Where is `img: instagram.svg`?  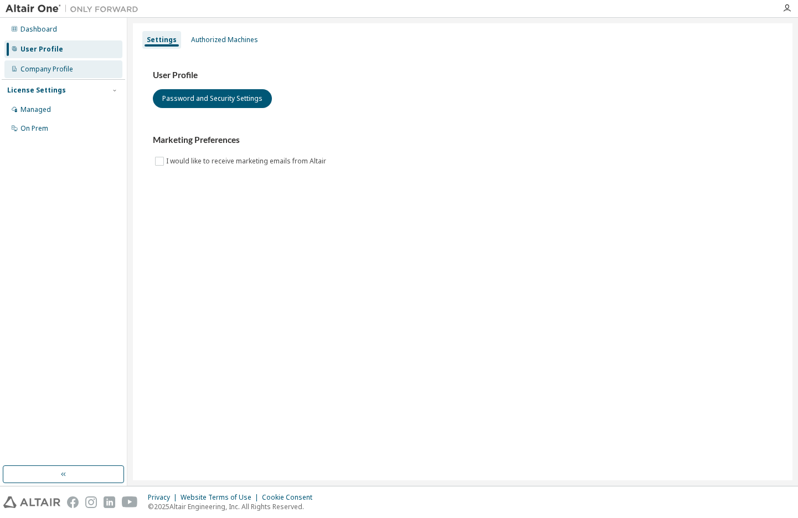 img: instagram.svg is located at coordinates (91, 502).